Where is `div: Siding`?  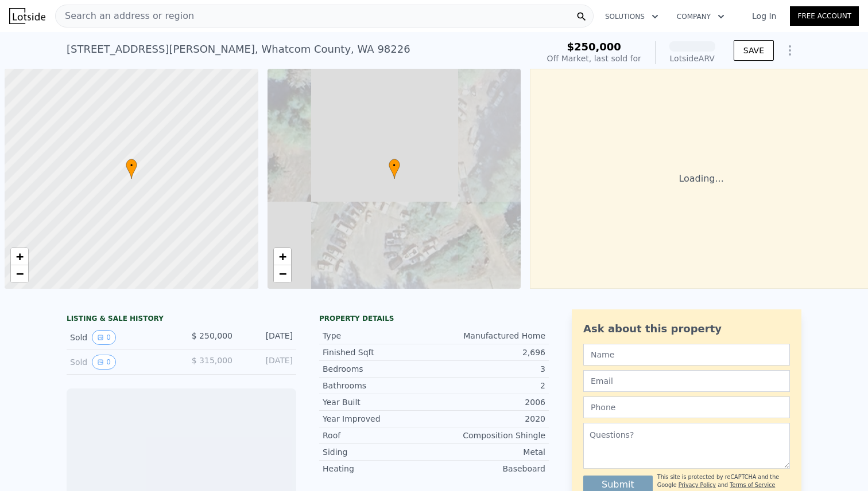
div: Siding is located at coordinates (378, 452).